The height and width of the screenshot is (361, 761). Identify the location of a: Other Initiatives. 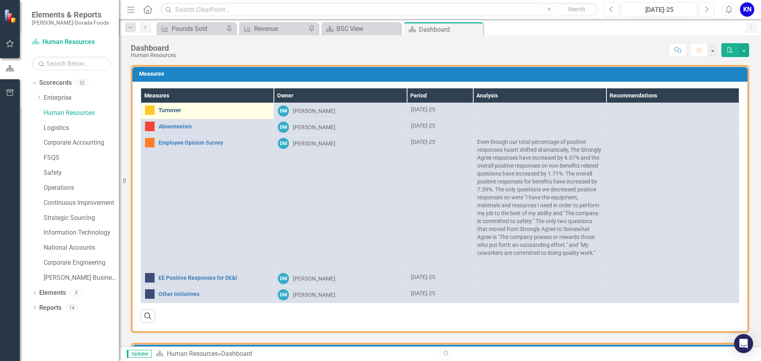
(214, 294).